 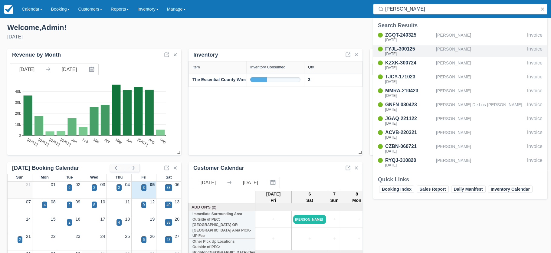 I want to click on div: 8, so click(x=94, y=205).